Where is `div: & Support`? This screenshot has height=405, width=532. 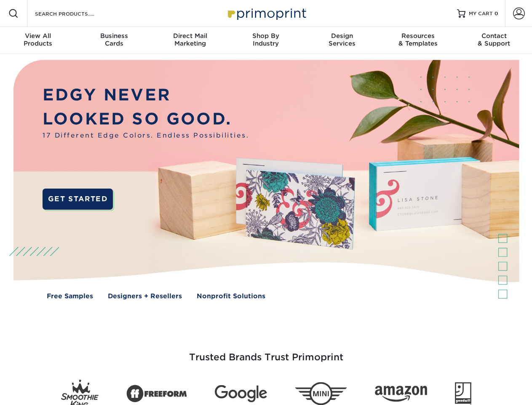 div: & Support is located at coordinates (495, 39).